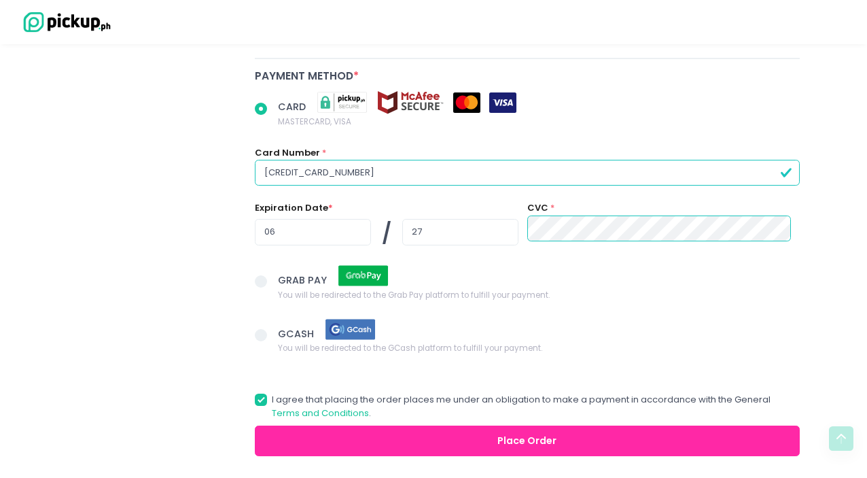  Describe the element at coordinates (527, 173) in the screenshot. I see `input: Card Number` at that location.